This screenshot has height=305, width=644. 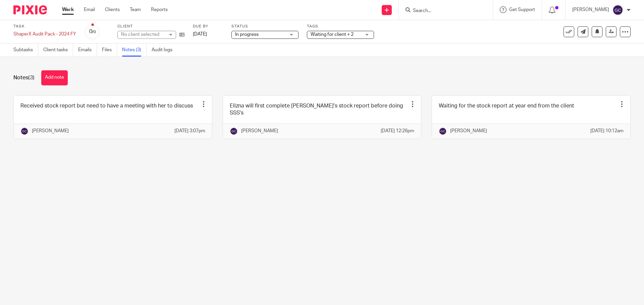 What do you see at coordinates (442, 11) in the screenshot?
I see `input: Search` at bounding box center [442, 11].